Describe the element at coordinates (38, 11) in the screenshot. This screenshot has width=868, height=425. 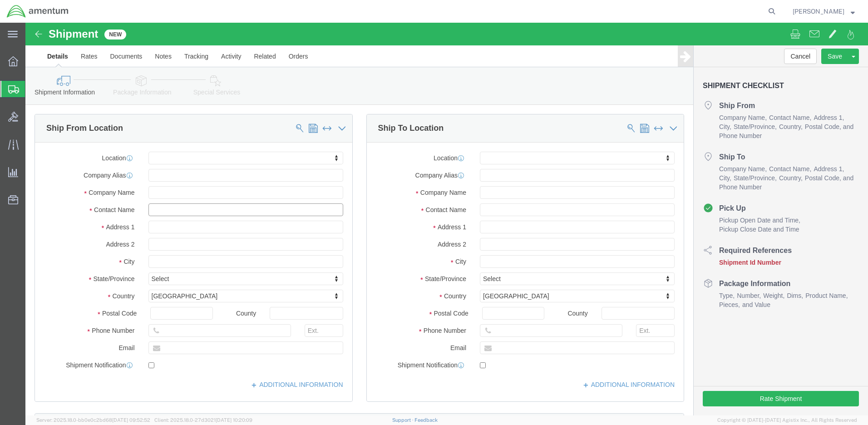
I see `img: logo` at that location.